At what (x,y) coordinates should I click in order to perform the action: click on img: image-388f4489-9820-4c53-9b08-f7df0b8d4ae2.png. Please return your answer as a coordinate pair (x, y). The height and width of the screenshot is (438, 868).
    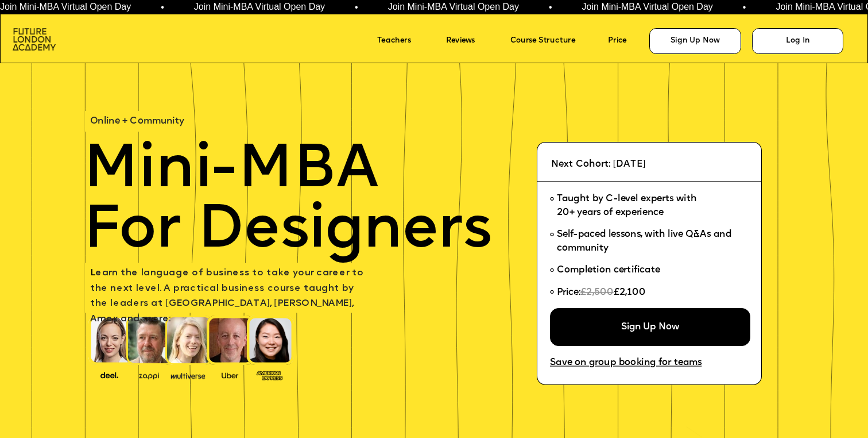
    Looking at the image, I should click on (109, 374).